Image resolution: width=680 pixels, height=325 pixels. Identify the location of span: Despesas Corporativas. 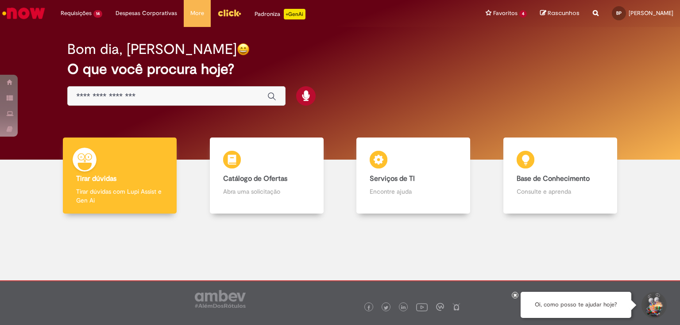
(146, 13).